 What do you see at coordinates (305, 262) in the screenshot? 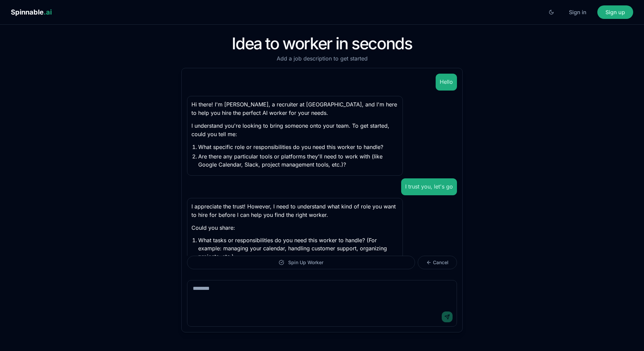
I see `span: Spin Up Worker` at bounding box center [305, 262].